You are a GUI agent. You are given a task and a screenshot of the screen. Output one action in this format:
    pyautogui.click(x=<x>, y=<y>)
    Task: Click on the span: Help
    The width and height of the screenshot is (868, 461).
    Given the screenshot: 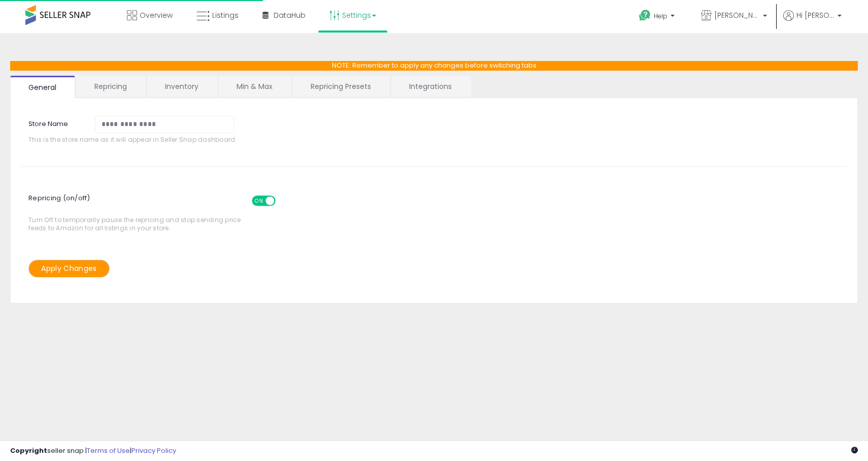 What is the action you would take?
    pyautogui.click(x=661, y=16)
    